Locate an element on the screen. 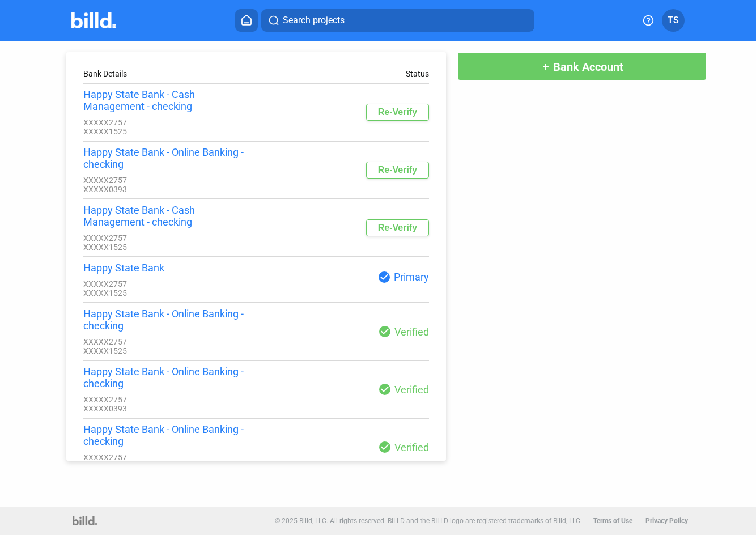 This screenshot has width=756, height=535. span: Bank Account is located at coordinates (588, 67).